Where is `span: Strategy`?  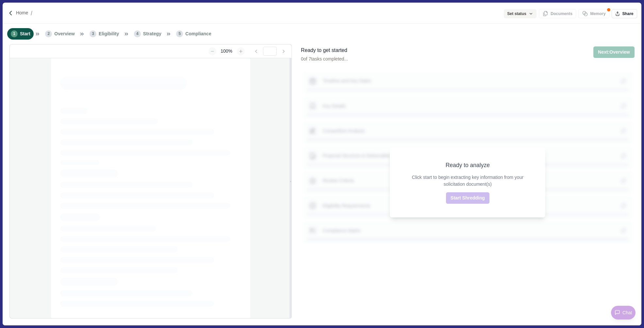 span: Strategy is located at coordinates (152, 34).